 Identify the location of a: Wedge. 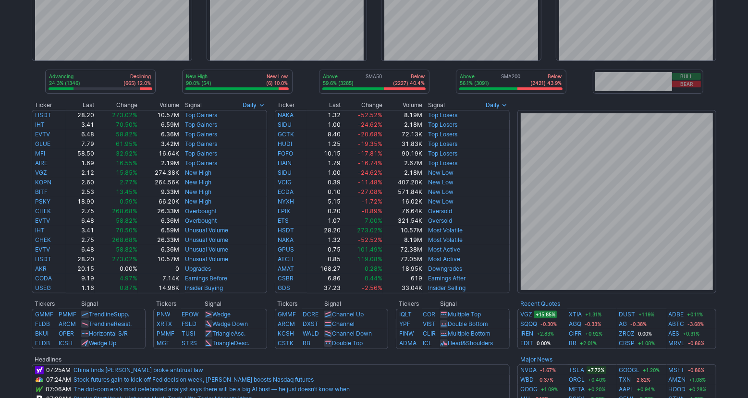
(221, 314).